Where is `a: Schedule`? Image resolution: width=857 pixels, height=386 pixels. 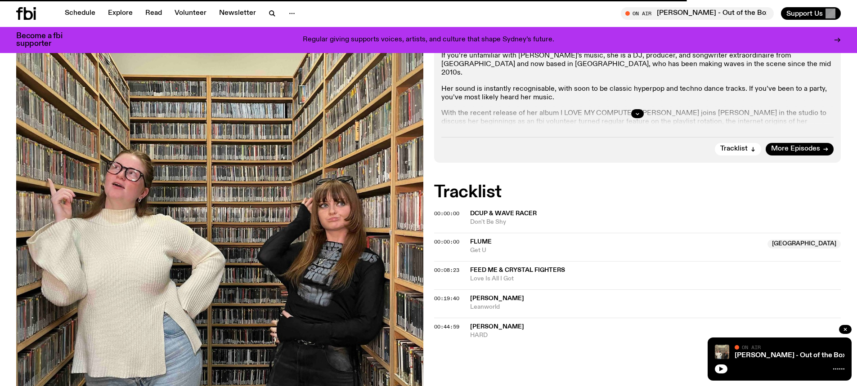 a: Schedule is located at coordinates (80, 13).